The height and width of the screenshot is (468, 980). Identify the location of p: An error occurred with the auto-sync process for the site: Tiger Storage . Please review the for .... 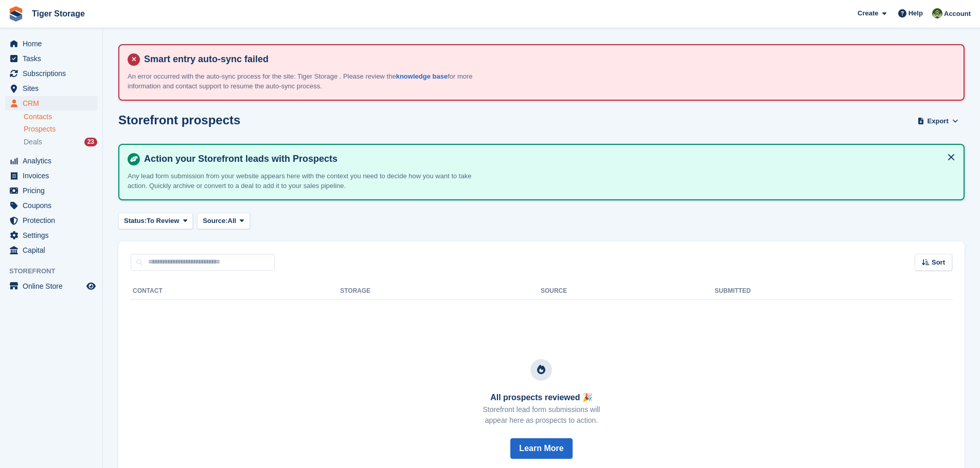
(308, 81).